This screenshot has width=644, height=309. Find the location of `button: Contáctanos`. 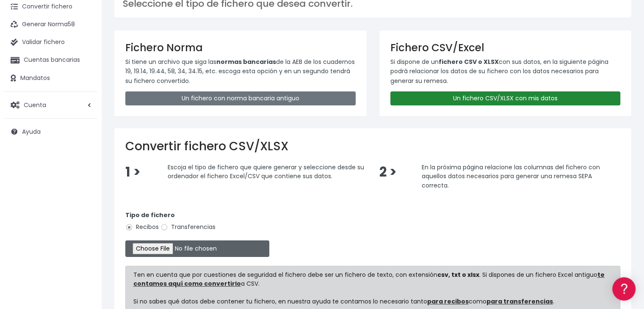

button: Contáctanos is located at coordinates (85, 234).